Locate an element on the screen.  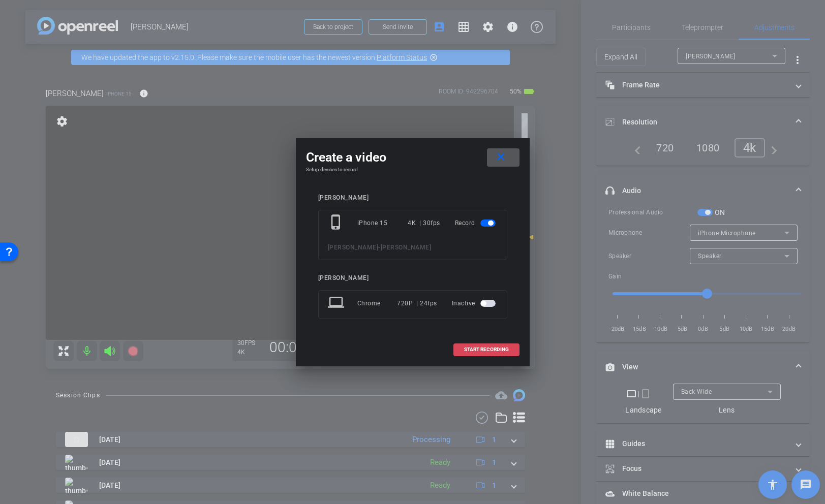
div: Record is located at coordinates (476, 223).